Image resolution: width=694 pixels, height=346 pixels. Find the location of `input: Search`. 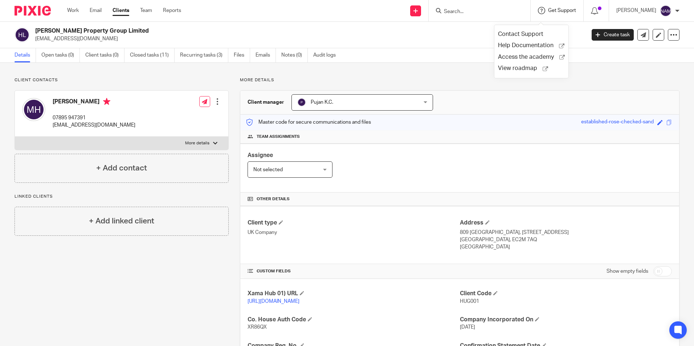

input: Search is located at coordinates (476, 12).